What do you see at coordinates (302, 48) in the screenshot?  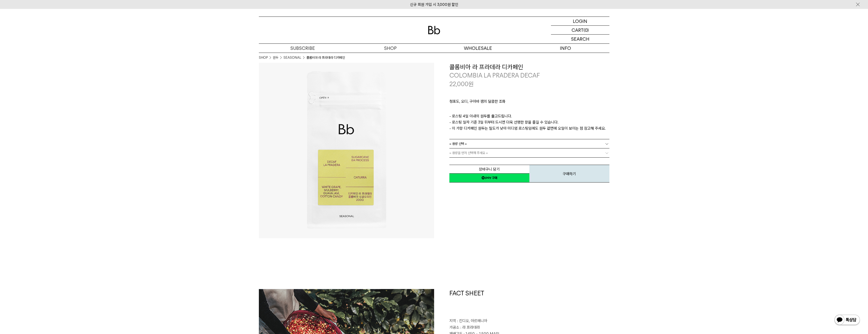 I see `a: SUBSCRIBE` at bounding box center [302, 48].